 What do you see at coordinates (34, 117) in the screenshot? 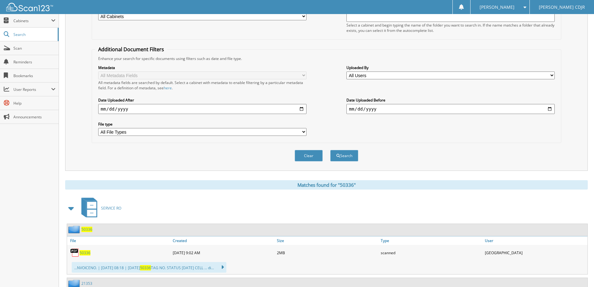
I see `span: Announcements` at bounding box center [34, 117].